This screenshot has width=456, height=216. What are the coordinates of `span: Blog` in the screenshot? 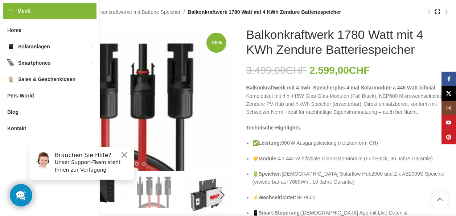 It's located at (13, 112).